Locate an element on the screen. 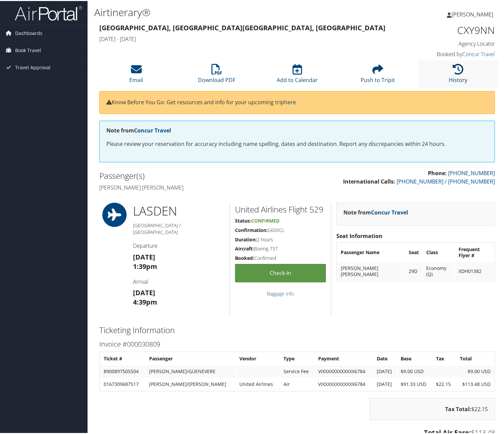  span: Dashboards is located at coordinates (29, 32).